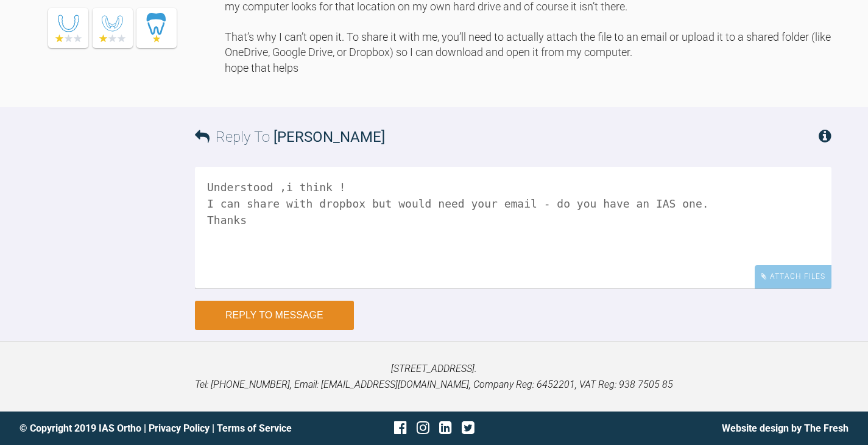 This screenshot has height=445, width=868. What do you see at coordinates (513, 227) in the screenshot?
I see `textarea: Understood ,i think ! I can share with dropbox but would need your email - do you have an IAS one...` at bounding box center [513, 227].